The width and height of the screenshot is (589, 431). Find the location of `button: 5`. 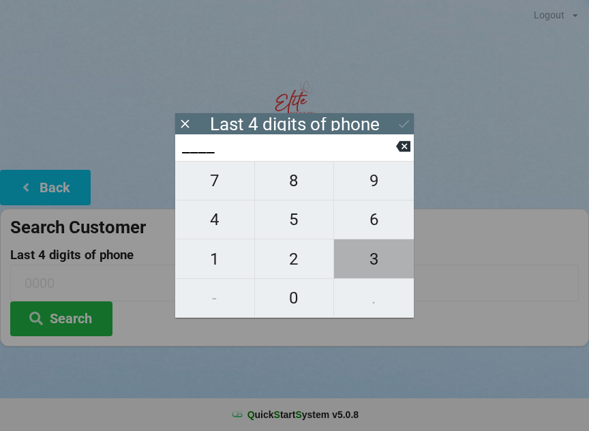

button: 5 is located at coordinates (295, 220).